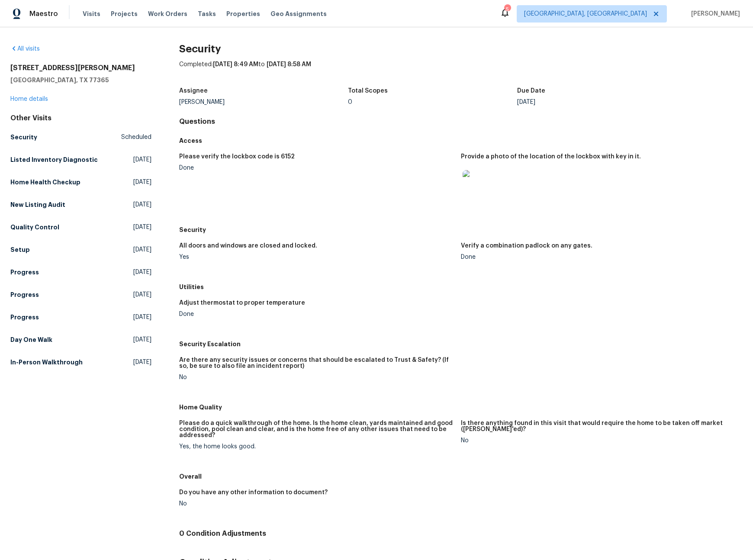 This screenshot has height=560, width=753. Describe the element at coordinates (242, 303) in the screenshot. I see `h5: Adjust thermostat to proper temperature` at that location.